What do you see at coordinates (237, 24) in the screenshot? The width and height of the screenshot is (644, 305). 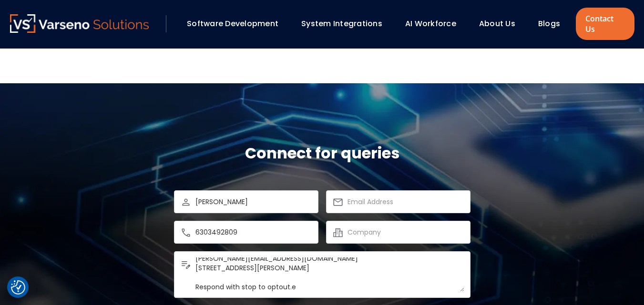 I see `div: Software Development` at bounding box center [237, 24].